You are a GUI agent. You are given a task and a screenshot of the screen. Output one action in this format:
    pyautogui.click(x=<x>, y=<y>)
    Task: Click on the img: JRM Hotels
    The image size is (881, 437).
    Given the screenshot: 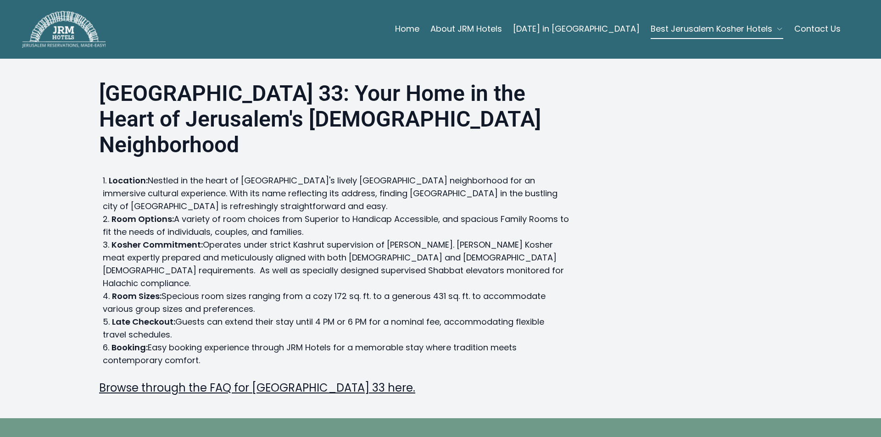 What is the action you would take?
    pyautogui.click(x=64, y=29)
    